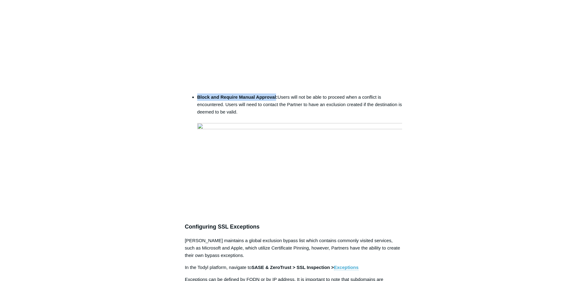  I want to click on h3: Configuring SSL Exceptions, so click(294, 226).